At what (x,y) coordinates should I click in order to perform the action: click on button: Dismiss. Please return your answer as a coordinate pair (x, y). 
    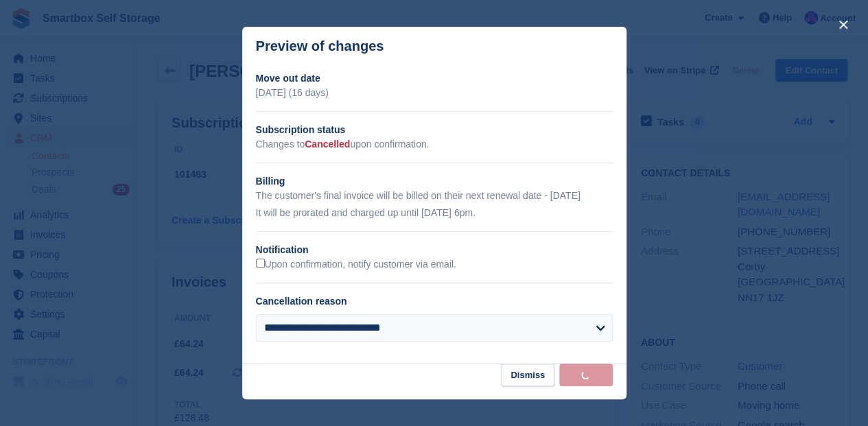
    Looking at the image, I should click on (528, 374).